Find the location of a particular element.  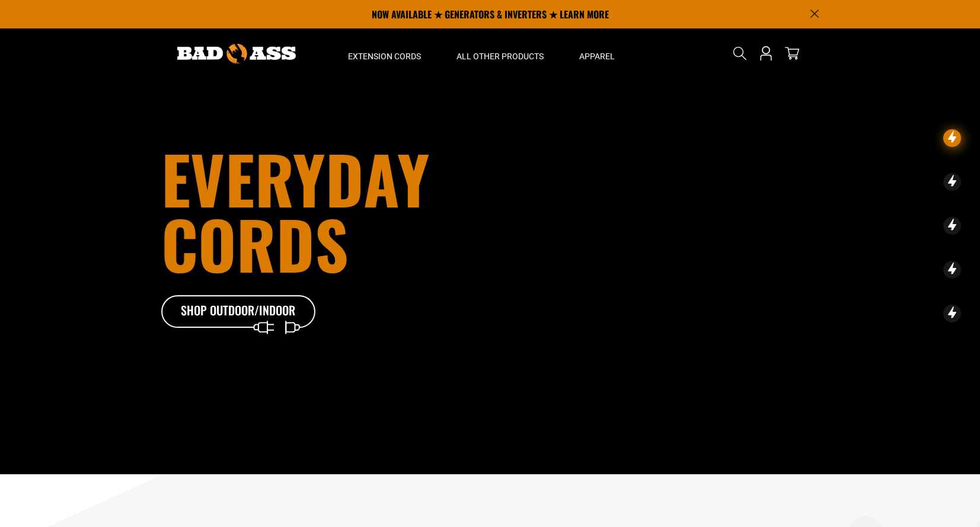

span: Extension Cords is located at coordinates (384, 56).